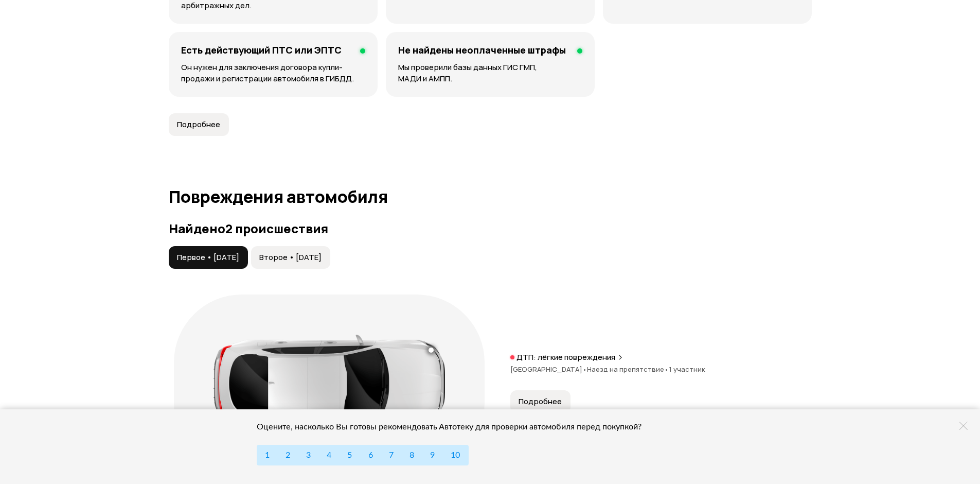  Describe the element at coordinates (329, 455) in the screenshot. I see `span: 4` at that location.